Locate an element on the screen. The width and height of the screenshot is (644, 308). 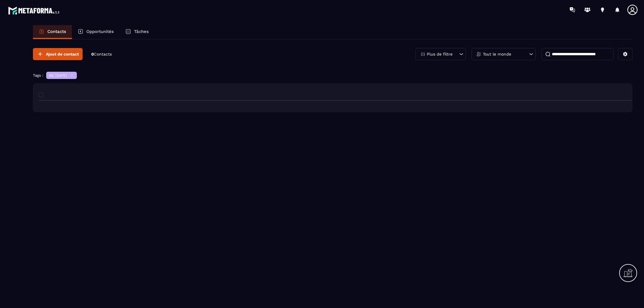
p: Tout le monde is located at coordinates (497, 54).